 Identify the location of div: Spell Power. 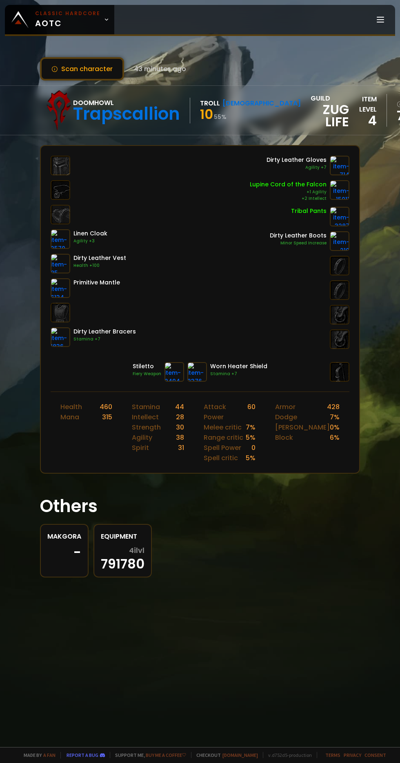
(223, 447).